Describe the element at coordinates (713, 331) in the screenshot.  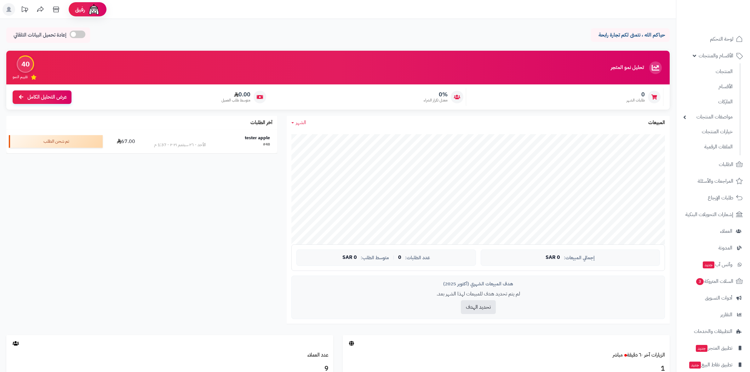
I see `a: التطبيقات والخدمات` at that location.